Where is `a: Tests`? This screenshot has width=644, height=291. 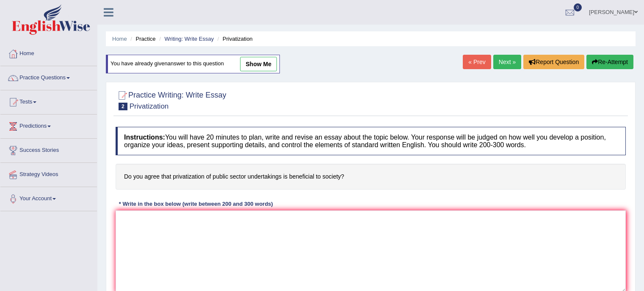 a: Tests is located at coordinates (49, 101).